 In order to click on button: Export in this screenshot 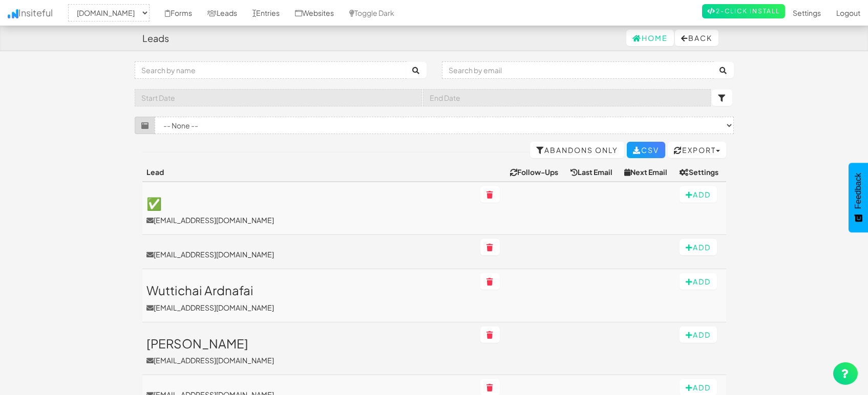, I will do `click(697, 150)`.